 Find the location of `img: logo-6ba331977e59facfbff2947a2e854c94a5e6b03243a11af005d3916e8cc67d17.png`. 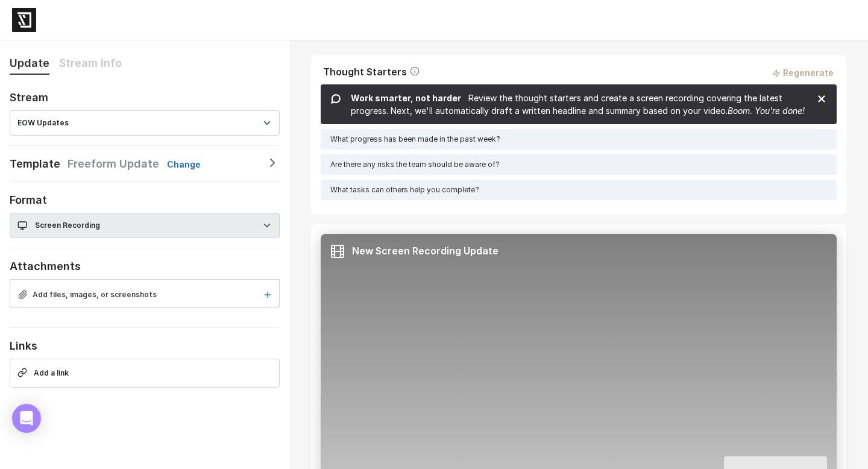

img: logo-6ba331977e59facfbff2947a2e854c94a5e6b03243a11af005d3916e8cc67d17.png is located at coordinates (24, 20).